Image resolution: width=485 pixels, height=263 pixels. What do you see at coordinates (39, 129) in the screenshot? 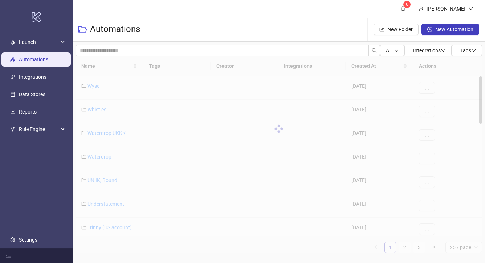
I see `span: Rule Engine` at bounding box center [39, 129].